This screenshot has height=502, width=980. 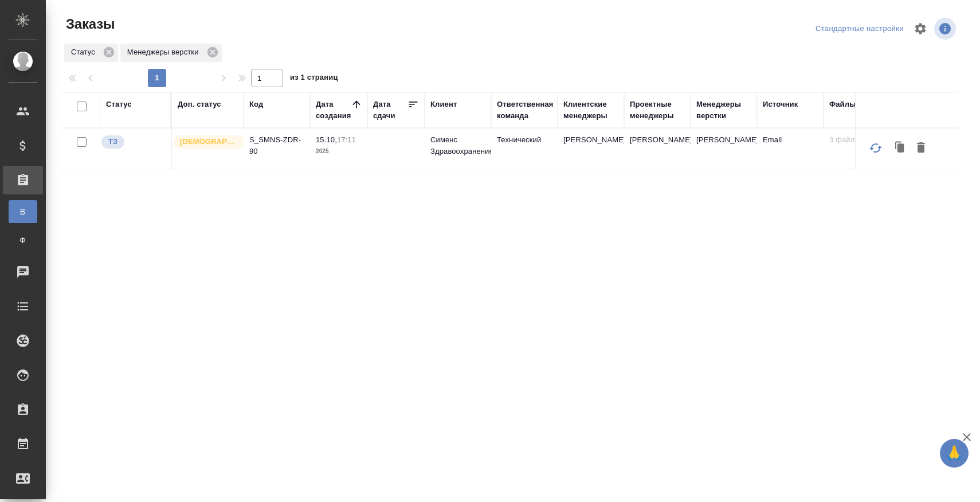 What do you see at coordinates (921, 148) in the screenshot?
I see `button: Удалить` at bounding box center [921, 148].